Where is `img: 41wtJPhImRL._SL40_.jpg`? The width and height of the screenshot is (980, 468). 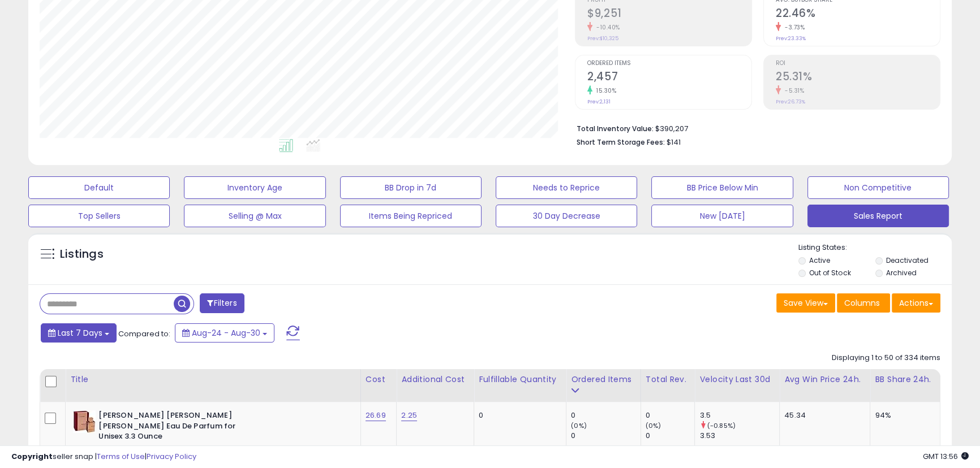
img: 41wtJPhImRL._SL40_.jpg is located at coordinates (84, 422).